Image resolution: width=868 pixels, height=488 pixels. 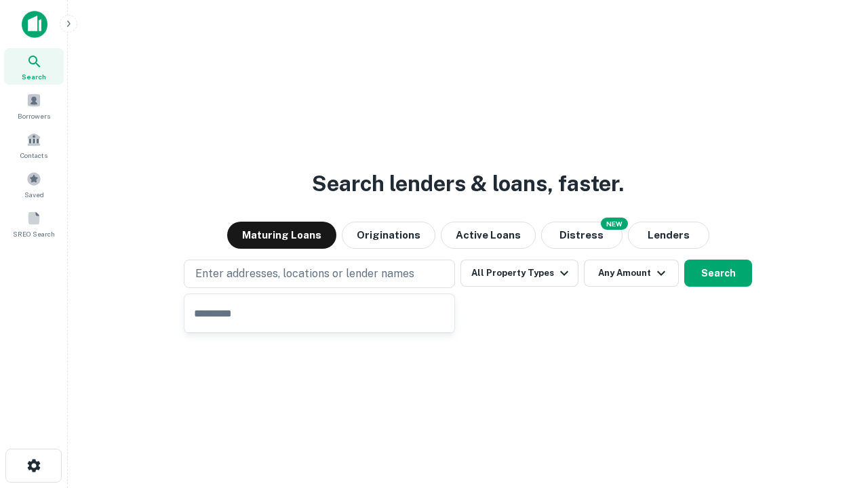 I want to click on div: NEW, so click(x=615, y=223).